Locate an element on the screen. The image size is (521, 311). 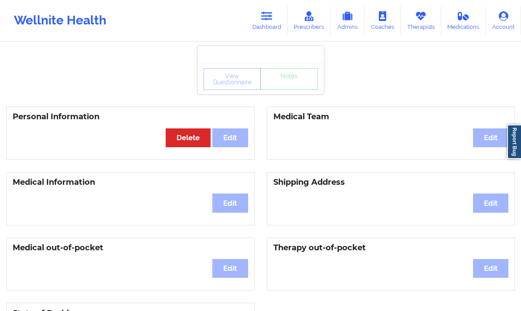
h3: Therapy out-of-pocket is located at coordinates (391, 247).